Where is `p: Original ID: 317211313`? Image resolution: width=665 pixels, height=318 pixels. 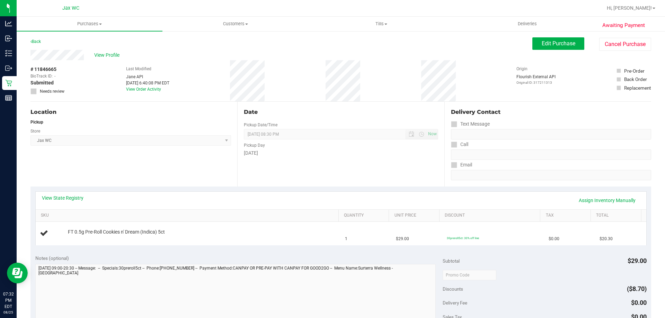 p: Original ID: 317211313 is located at coordinates (535, 82).